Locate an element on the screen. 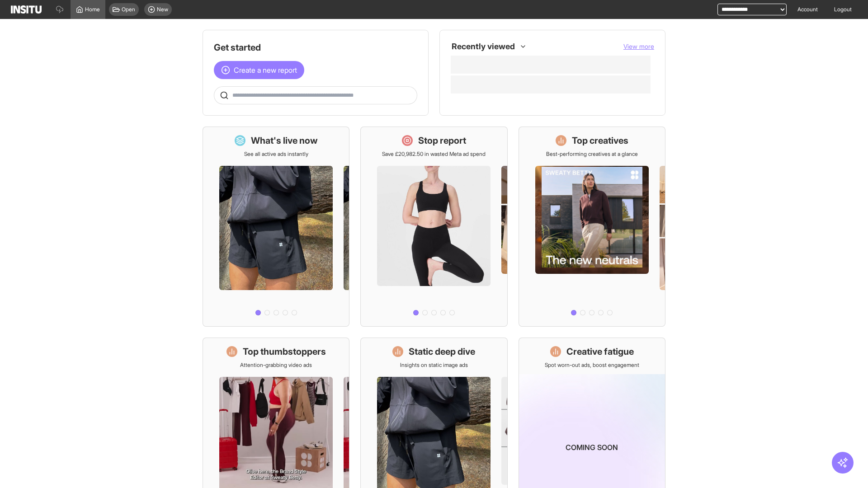 The image size is (868, 488). a: Stop reportSave £20,982.50 in wasted Meta ad spend is located at coordinates (434, 226).